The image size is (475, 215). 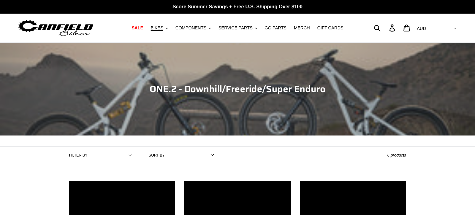 What do you see at coordinates (330, 28) in the screenshot?
I see `a: GIFT CARDS` at bounding box center [330, 28].